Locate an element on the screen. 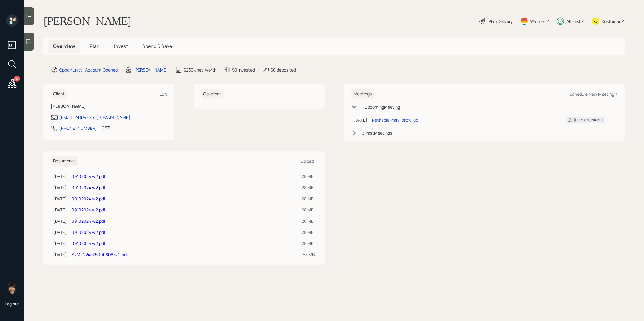 This screenshot has height=321, width=644. div: Upload + is located at coordinates (309, 161).